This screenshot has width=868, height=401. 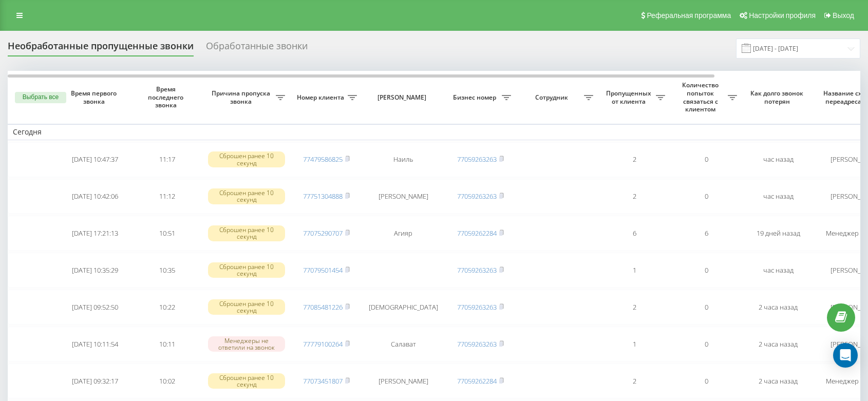 What do you see at coordinates (167, 197) in the screenshot?
I see `td: 11:12` at bounding box center [167, 197].